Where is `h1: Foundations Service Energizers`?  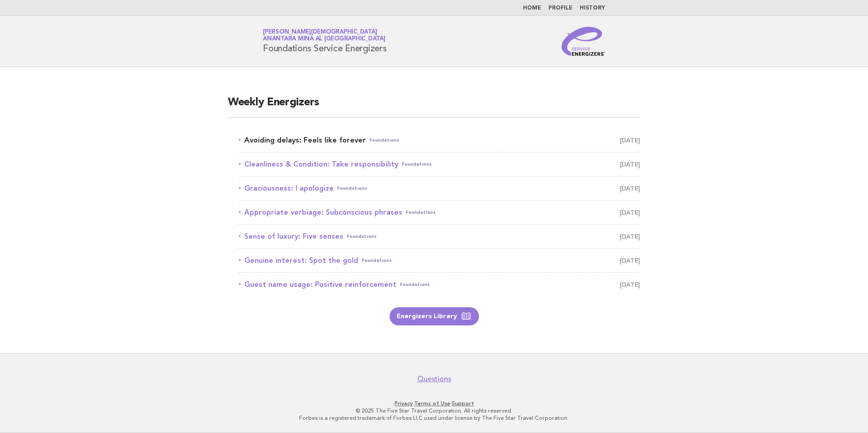 h1: Foundations Service Energizers is located at coordinates (325, 42).